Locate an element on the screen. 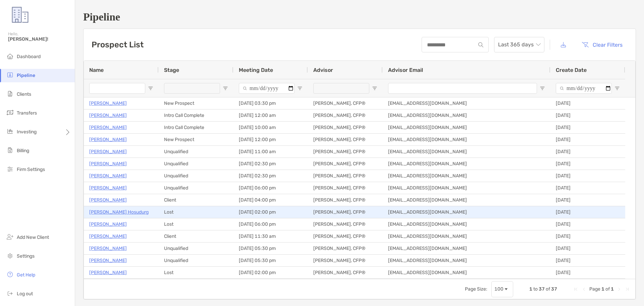 This screenshot has width=644, height=306. img: input icon is located at coordinates (481, 45).